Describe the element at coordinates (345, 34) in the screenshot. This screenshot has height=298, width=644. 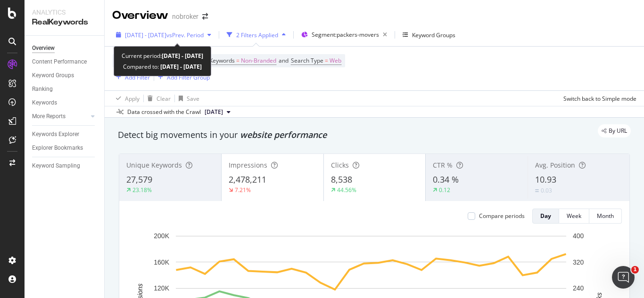
I see `button: Segment:packers-movers` at that location.